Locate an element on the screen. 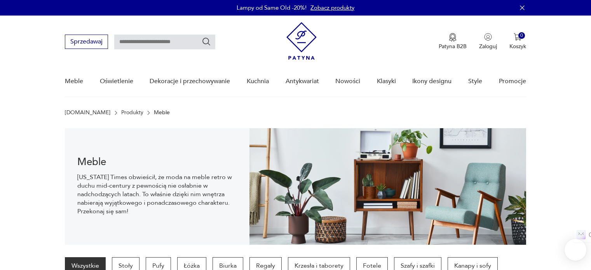 This screenshot has width=591, height=270. img: Ikona koszyka is located at coordinates (518, 37).